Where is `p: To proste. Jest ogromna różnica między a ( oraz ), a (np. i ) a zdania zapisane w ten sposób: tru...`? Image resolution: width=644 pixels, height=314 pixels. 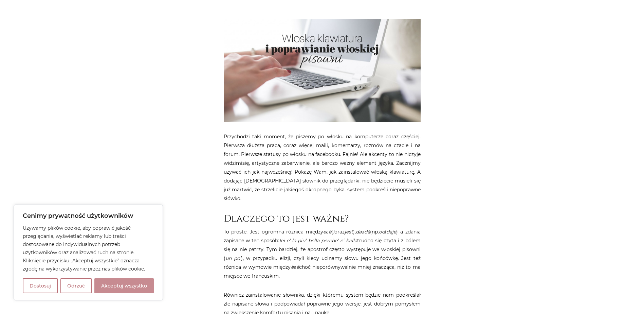
p: To proste. Jest ogromna różnica między a ( oraz ), a (np. i ) a zdania zapisane w ten sposób: tru... is located at coordinates (322, 254).